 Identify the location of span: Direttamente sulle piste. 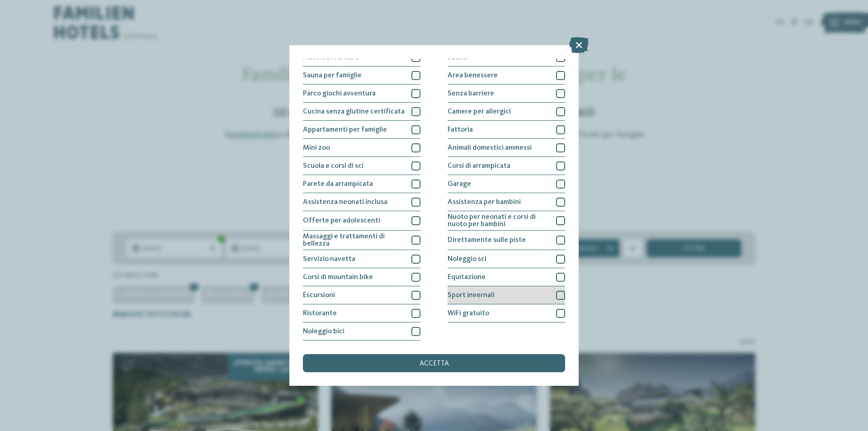
(486, 240).